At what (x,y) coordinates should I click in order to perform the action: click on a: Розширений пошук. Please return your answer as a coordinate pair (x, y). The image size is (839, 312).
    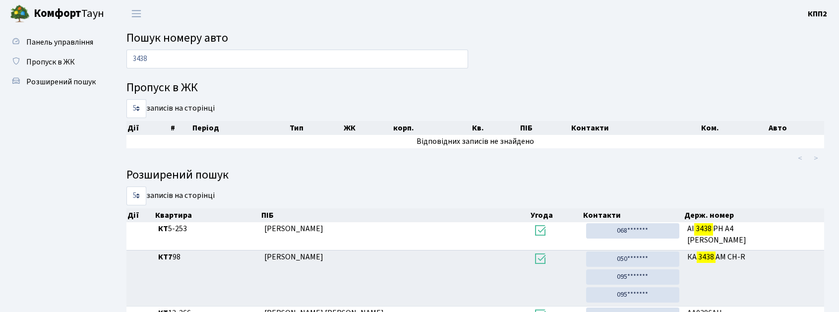
    Looking at the image, I should click on (55, 82).